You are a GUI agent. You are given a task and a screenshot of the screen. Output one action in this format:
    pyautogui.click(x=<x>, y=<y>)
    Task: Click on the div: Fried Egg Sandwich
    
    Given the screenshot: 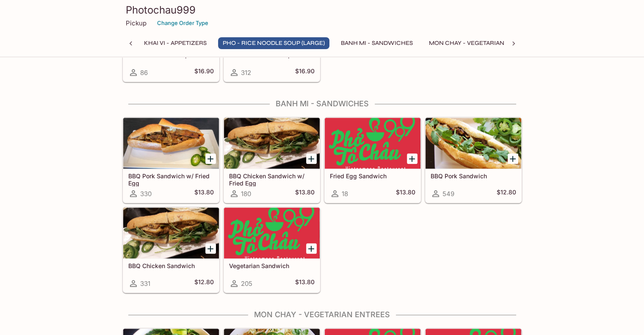 What is the action you would take?
    pyautogui.click(x=373, y=143)
    